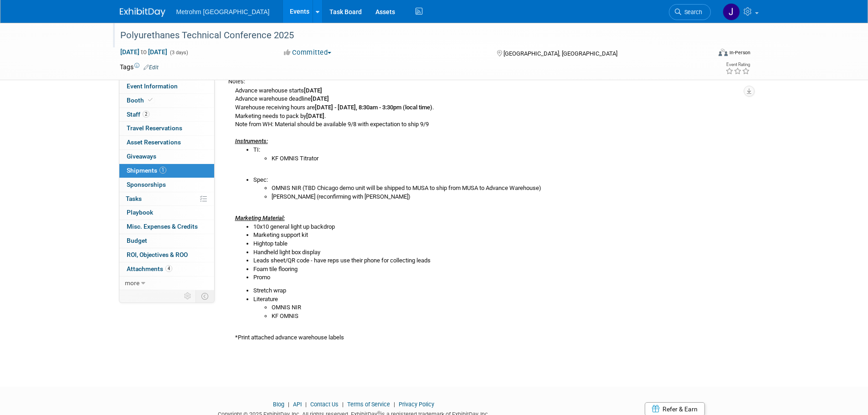 The height and width of the screenshot is (415, 868). I want to click on img: ExhibitDay, so click(142, 13).